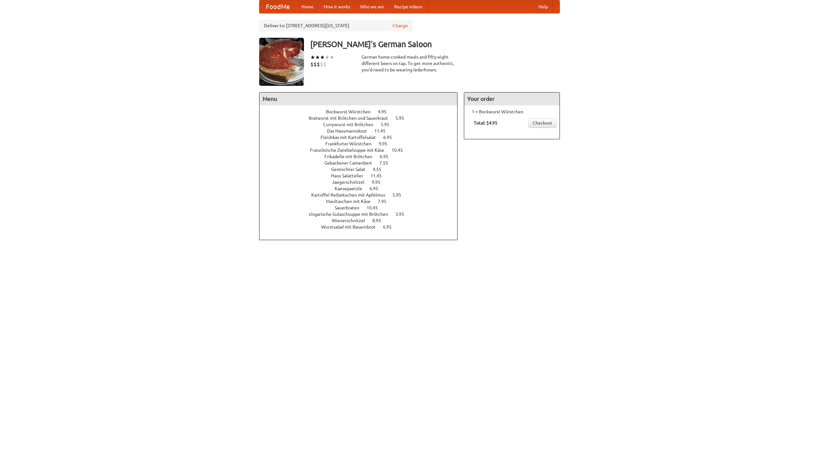 Image resolution: width=819 pixels, height=453 pixels. What do you see at coordinates (351, 163) in the screenshot?
I see `span: Gebackener Camenbert` at bounding box center [351, 163].